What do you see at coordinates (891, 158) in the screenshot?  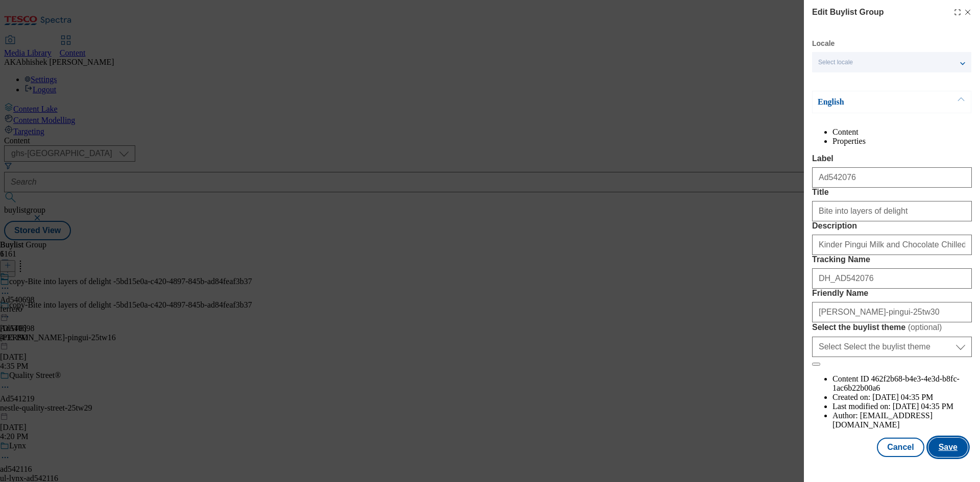 I see `label: Label` at bounding box center [891, 158].